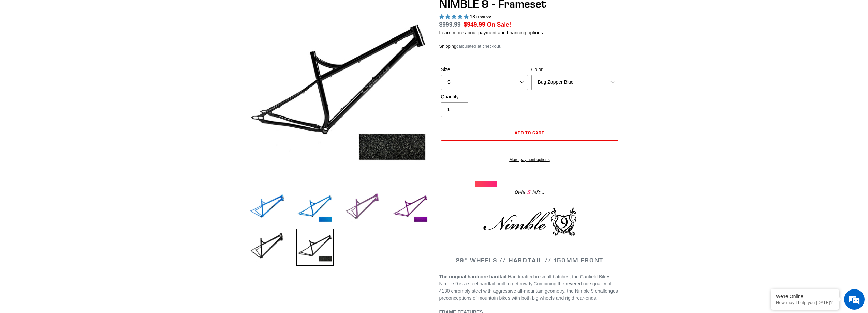 The width and height of the screenshot is (868, 313). What do you see at coordinates (484, 69) in the screenshot?
I see `label: Size` at bounding box center [484, 69].